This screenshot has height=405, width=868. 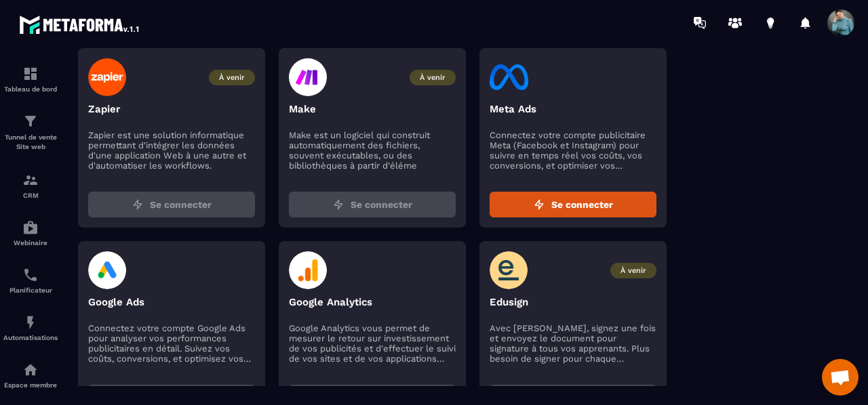 What do you see at coordinates (31, 132) in the screenshot?
I see `a: formationformationTunnel de vente Site web` at bounding box center [31, 132].